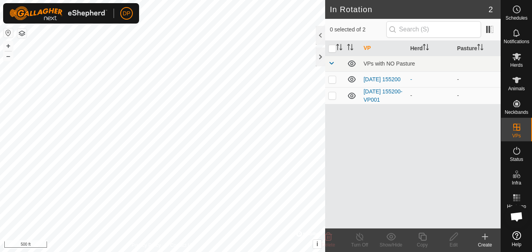 The image size is (532, 252). I want to click on span: Help, so click(517, 244).